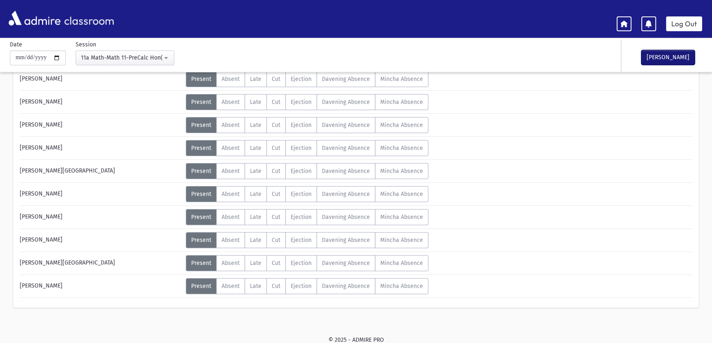 The image size is (712, 343). What do you see at coordinates (125, 58) in the screenshot?
I see `button: 11a Math-Math 11-PreCalc Hon(12:23PM-1:06PM)` at bounding box center [125, 58].